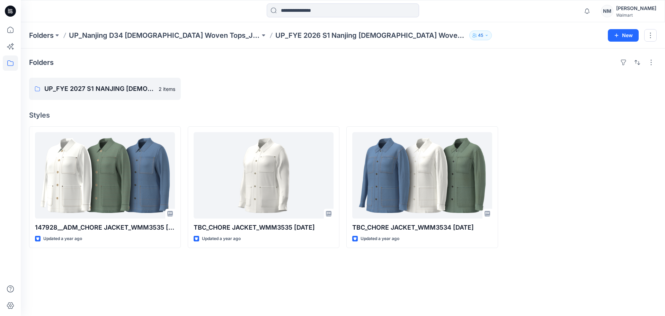 The width and height of the screenshot is (665, 316). I want to click on button: New, so click(623, 35).